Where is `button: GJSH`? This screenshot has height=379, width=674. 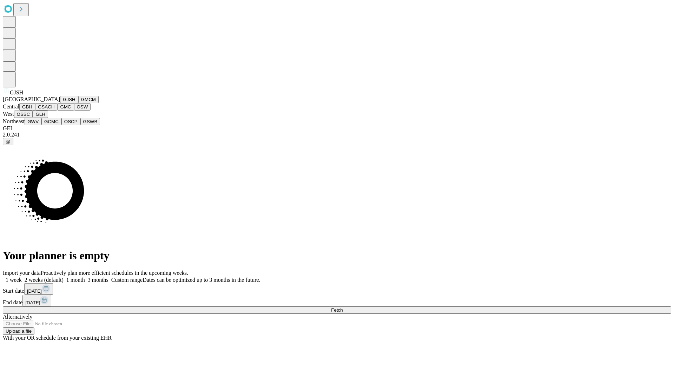
button: GJSH is located at coordinates (69, 99).